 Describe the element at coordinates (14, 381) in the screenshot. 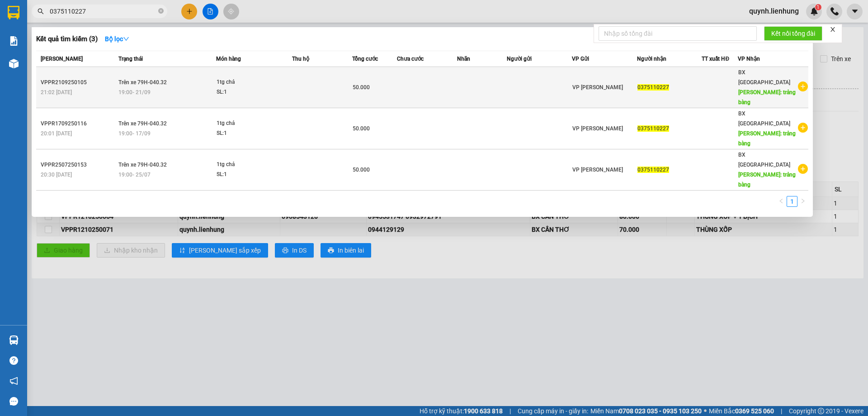

I see `span: notification` at that location.